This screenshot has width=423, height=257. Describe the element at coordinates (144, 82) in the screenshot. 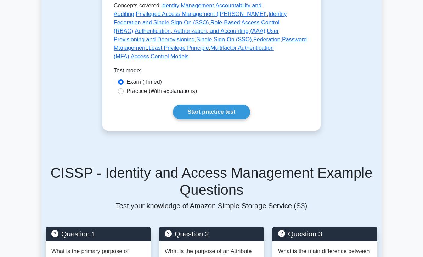

I see `label: Exam (Timed)` at that location.